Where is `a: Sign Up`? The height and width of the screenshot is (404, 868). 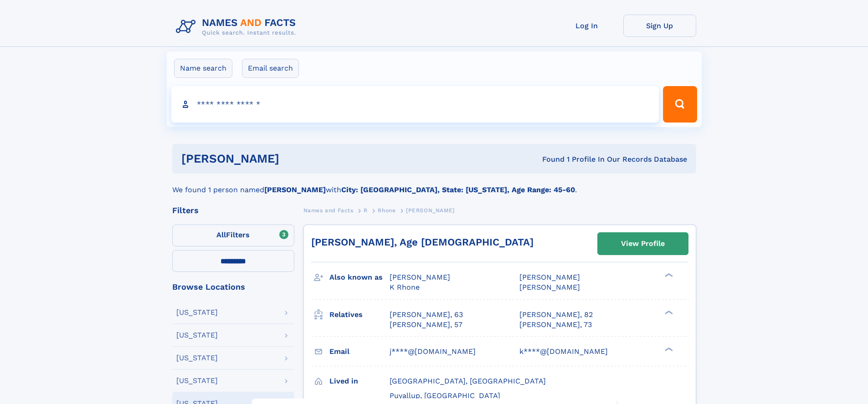 a: Sign Up is located at coordinates (660, 25).